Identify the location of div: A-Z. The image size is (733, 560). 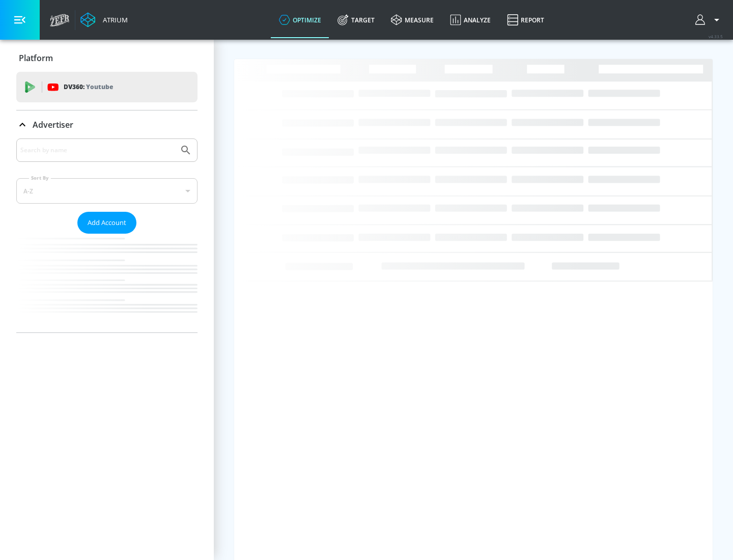
(107, 191).